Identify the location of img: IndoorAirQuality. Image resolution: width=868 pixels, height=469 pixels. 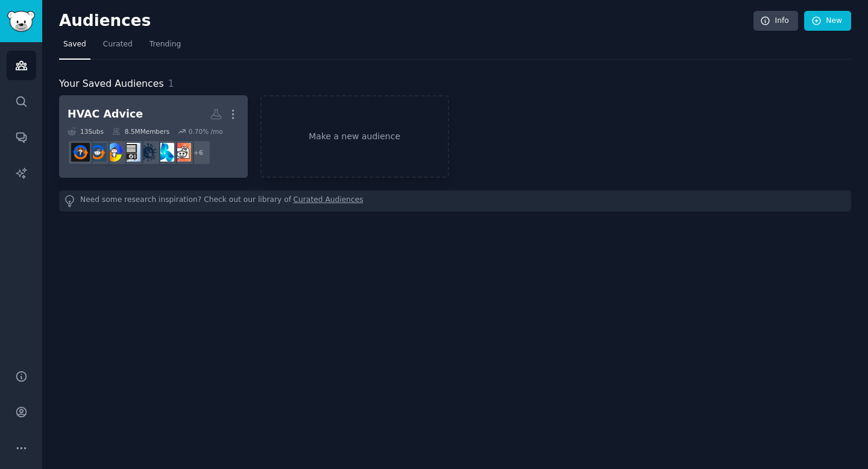
(165, 152).